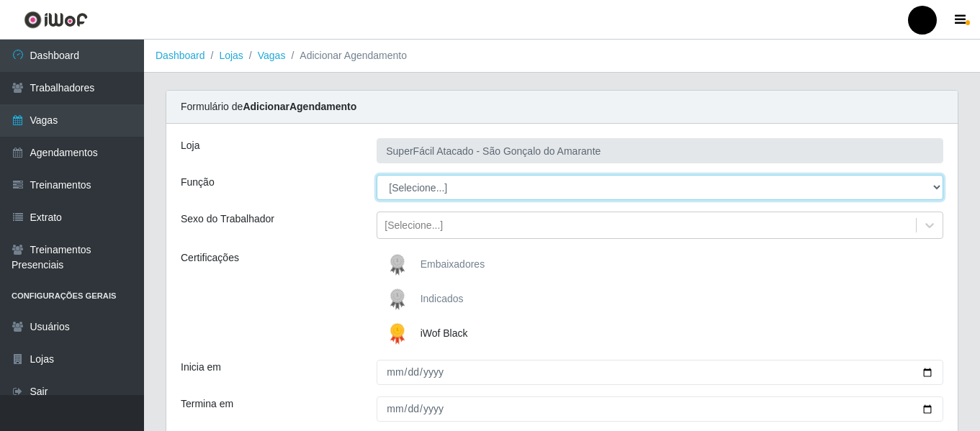 The image size is (980, 431). I want to click on label: Termina em, so click(207, 404).